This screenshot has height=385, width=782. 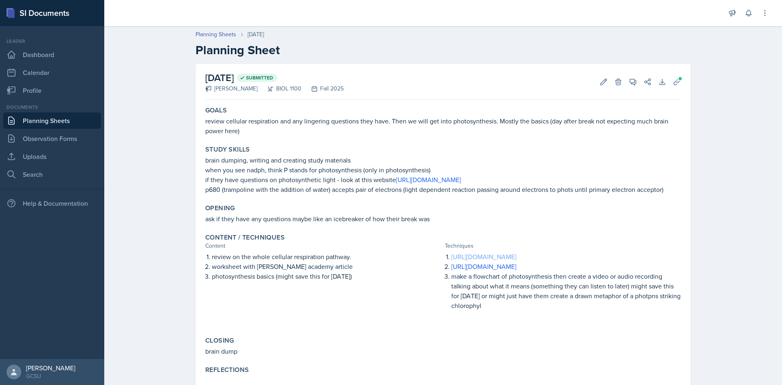 What do you see at coordinates (443, 50) in the screenshot?
I see `h2: Planning Sheet` at bounding box center [443, 50].